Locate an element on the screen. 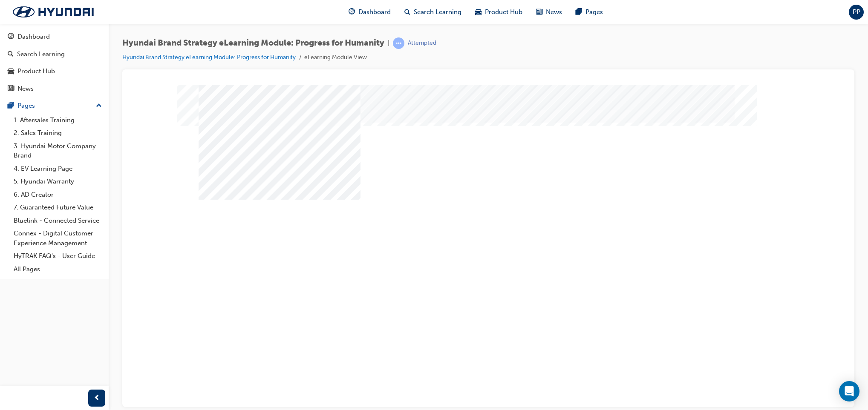 Image resolution: width=868 pixels, height=410 pixels. span: News is located at coordinates (554, 12).